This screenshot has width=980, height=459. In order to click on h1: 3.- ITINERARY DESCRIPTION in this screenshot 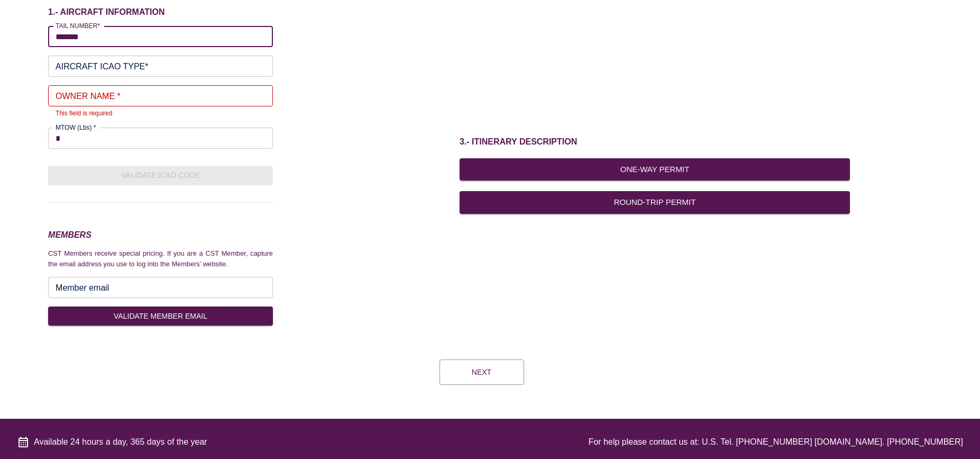, I will do `click(655, 142)`.